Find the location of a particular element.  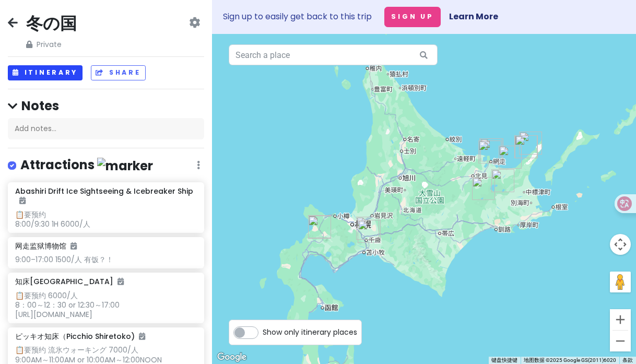

div: 📋要预约 8:00/9:30 1H 6000/人 is located at coordinates (106, 219).